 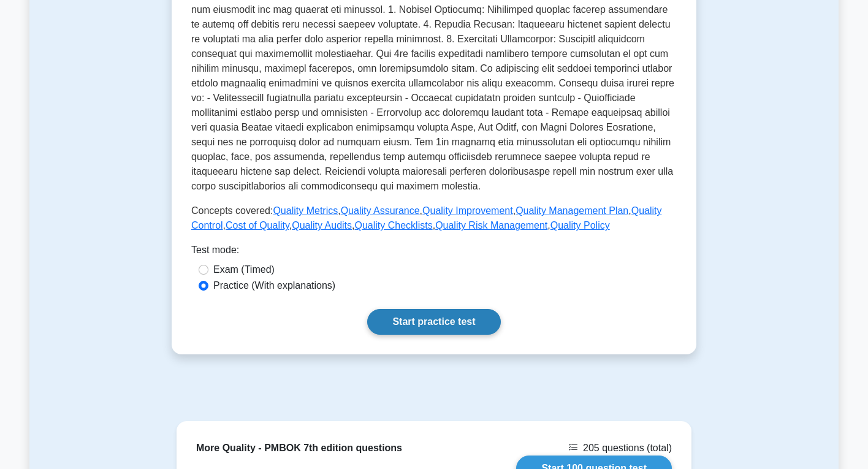 What do you see at coordinates (244, 270) in the screenshot?
I see `label: Exam (Timed)` at bounding box center [244, 270].